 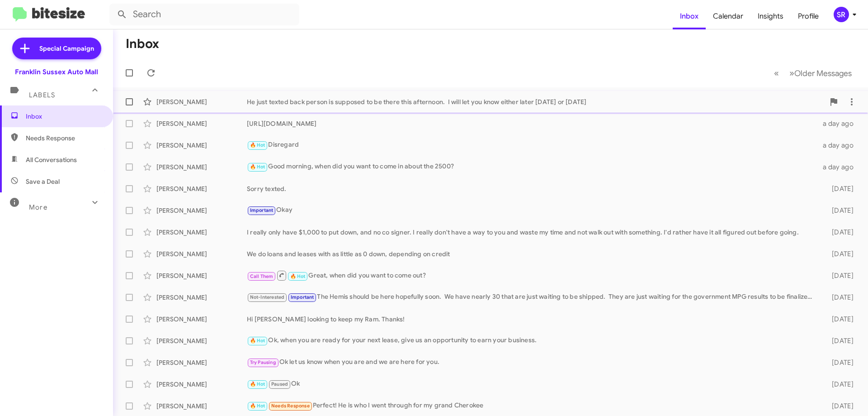 What do you see at coordinates (532, 254) in the screenshot?
I see `div: We do loans and leases with as little as 0 down, depending on credit` at bounding box center [532, 254].